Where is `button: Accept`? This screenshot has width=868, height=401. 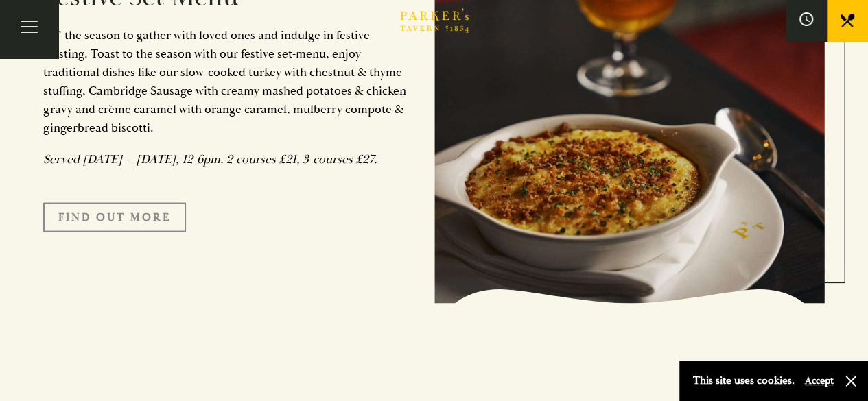 button: Accept is located at coordinates (819, 381).